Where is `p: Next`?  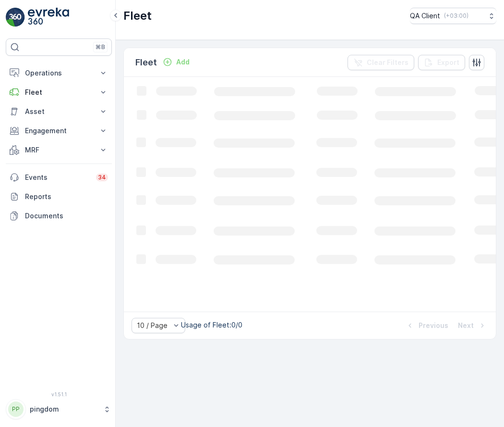
p: Next is located at coordinates (466, 325).